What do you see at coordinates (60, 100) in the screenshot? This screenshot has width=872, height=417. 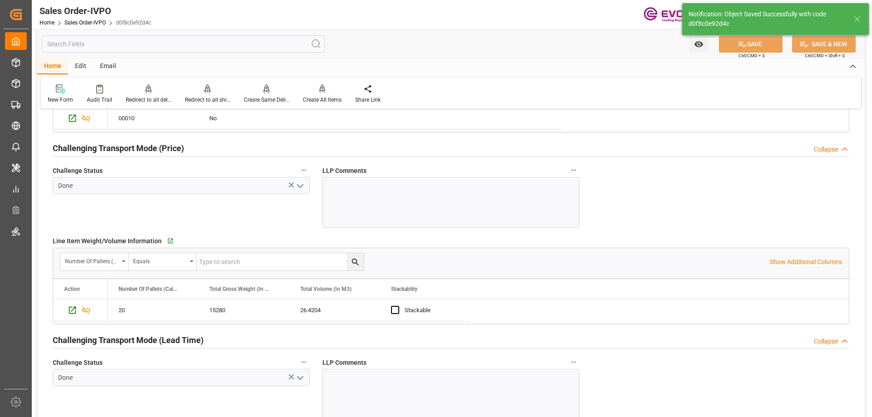 I see `div: New Form` at bounding box center [60, 100].